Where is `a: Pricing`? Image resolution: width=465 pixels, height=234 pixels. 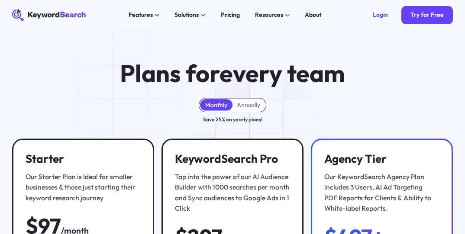 a: Pricing is located at coordinates (230, 15).